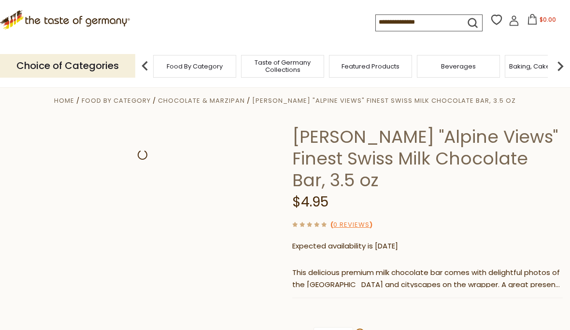 The image size is (570, 330). Describe the element at coordinates (283, 66) in the screenshot. I see `a: Taste of Germany Collections` at that location.